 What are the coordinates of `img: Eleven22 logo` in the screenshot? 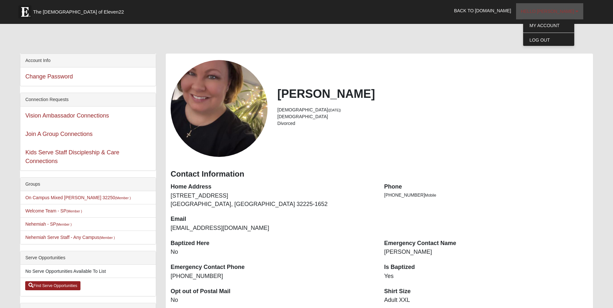 It's located at (25, 12).